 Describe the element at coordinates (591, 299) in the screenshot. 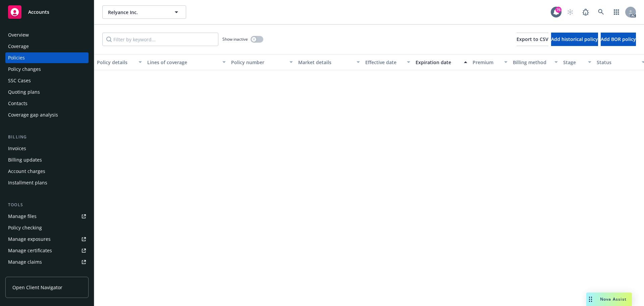

I see `div: Drag to move` at that location.